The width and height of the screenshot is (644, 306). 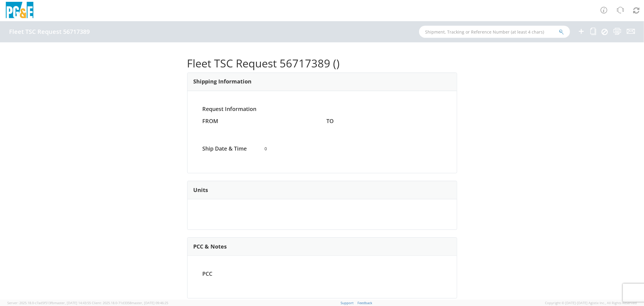 I want to click on a: Support, so click(x=347, y=303).